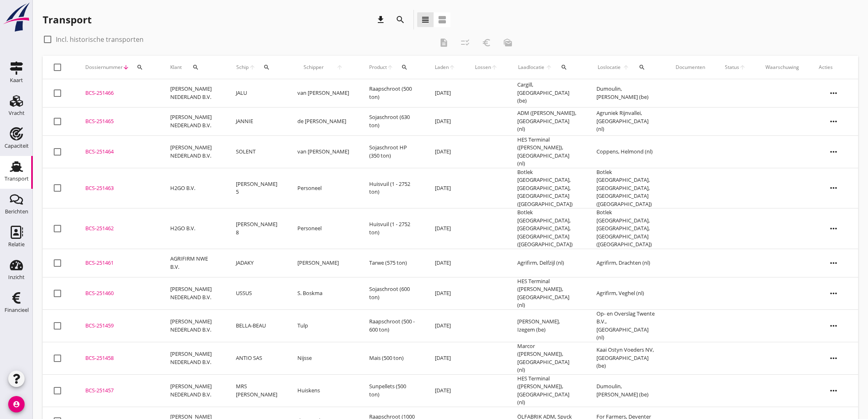  Describe the element at coordinates (126, 67) in the screenshot. I see `i: arrow_downward` at that location.